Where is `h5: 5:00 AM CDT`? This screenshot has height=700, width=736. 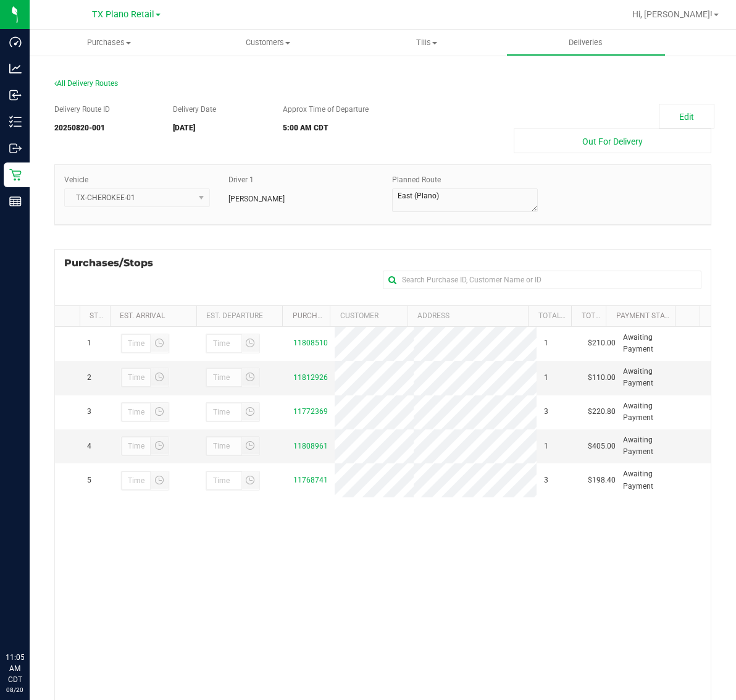 h5: 5:00 AM CDT is located at coordinates (356, 128).